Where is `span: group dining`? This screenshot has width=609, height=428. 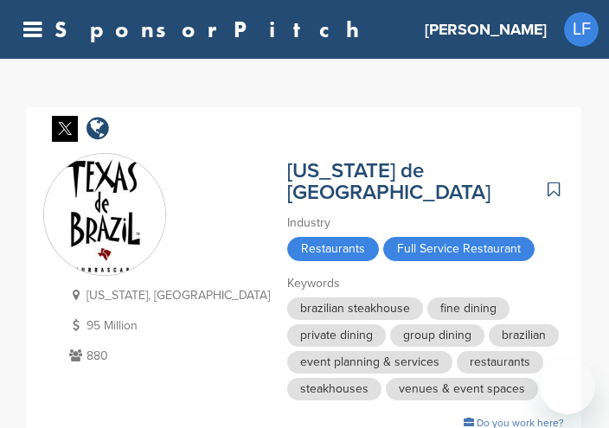 span: group dining is located at coordinates (437, 336).